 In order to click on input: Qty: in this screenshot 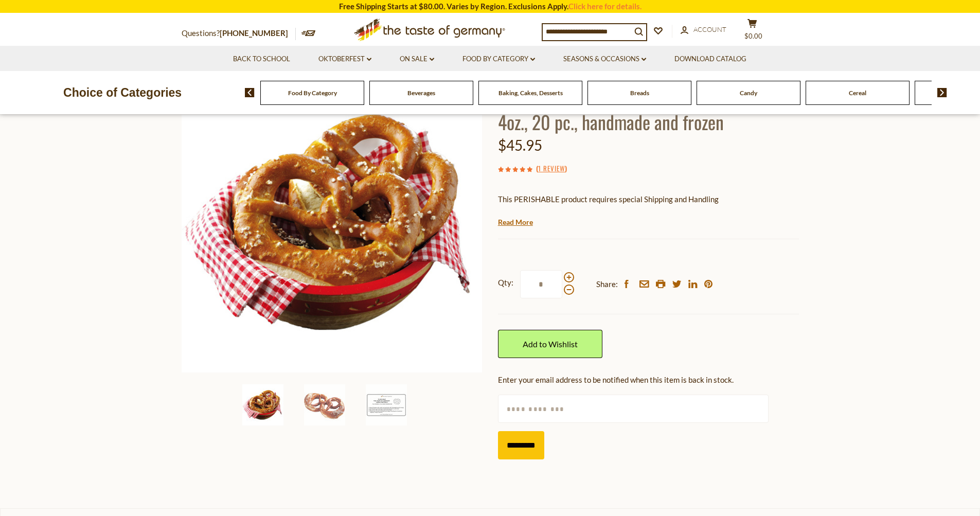, I will do `click(541, 285)`.